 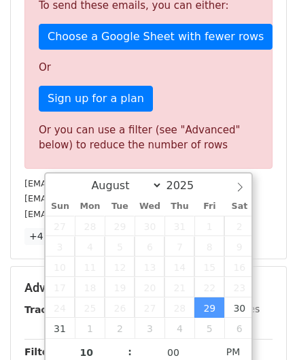 I want to click on span: August 4, 2025, so click(x=90, y=246).